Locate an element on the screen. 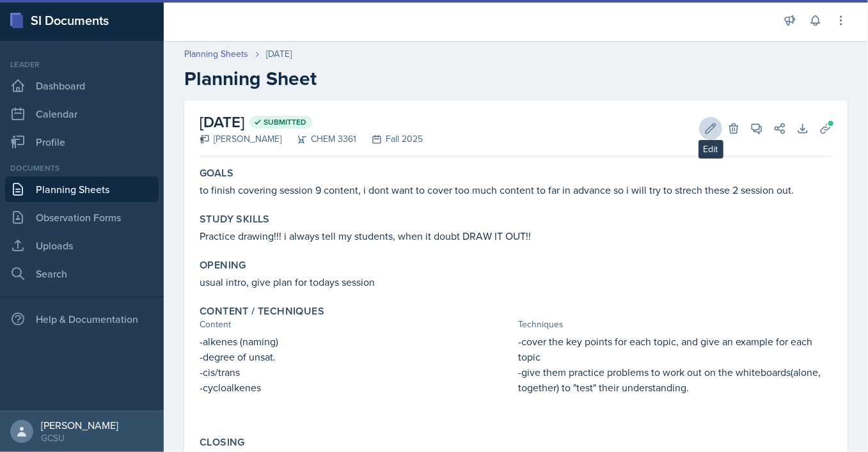 This screenshot has width=868, height=452. a: Calendar is located at coordinates (82, 114).